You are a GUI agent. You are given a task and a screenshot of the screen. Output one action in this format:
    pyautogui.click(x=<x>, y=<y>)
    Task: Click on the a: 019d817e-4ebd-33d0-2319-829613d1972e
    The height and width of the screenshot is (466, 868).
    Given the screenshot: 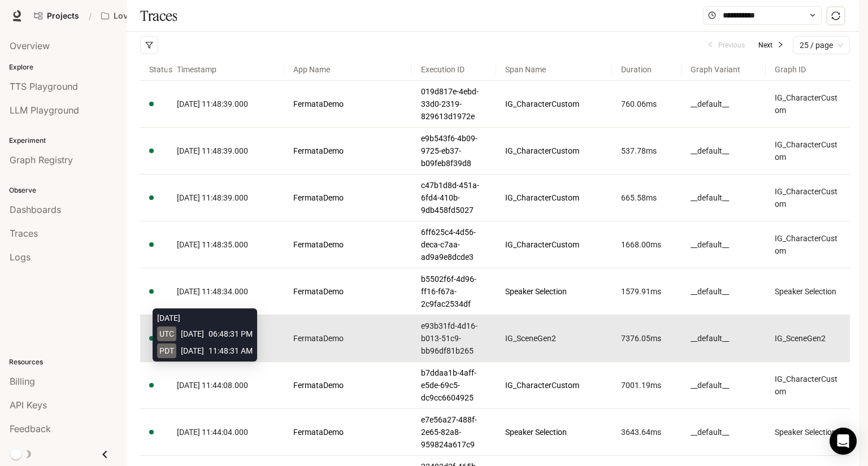 What is the action you would take?
    pyautogui.click(x=454, y=104)
    